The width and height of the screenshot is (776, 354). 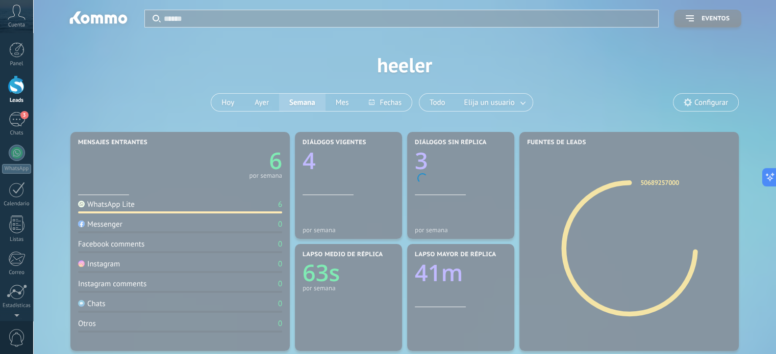 I want to click on div: Leads, so click(x=17, y=100).